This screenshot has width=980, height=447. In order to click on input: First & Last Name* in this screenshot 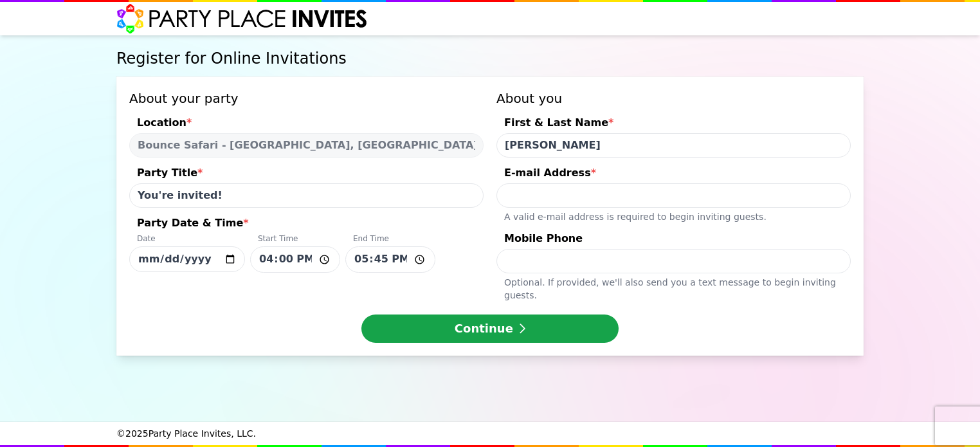, I will do `click(674, 145)`.